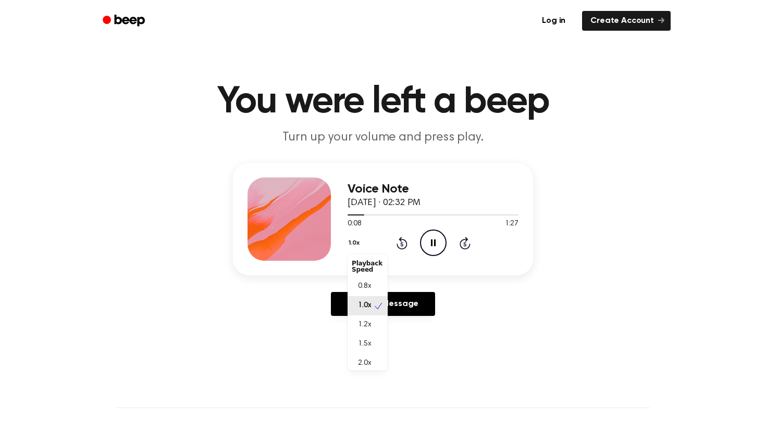  Describe the element at coordinates (367, 267) in the screenshot. I see `div: Playback Speed` at that location.